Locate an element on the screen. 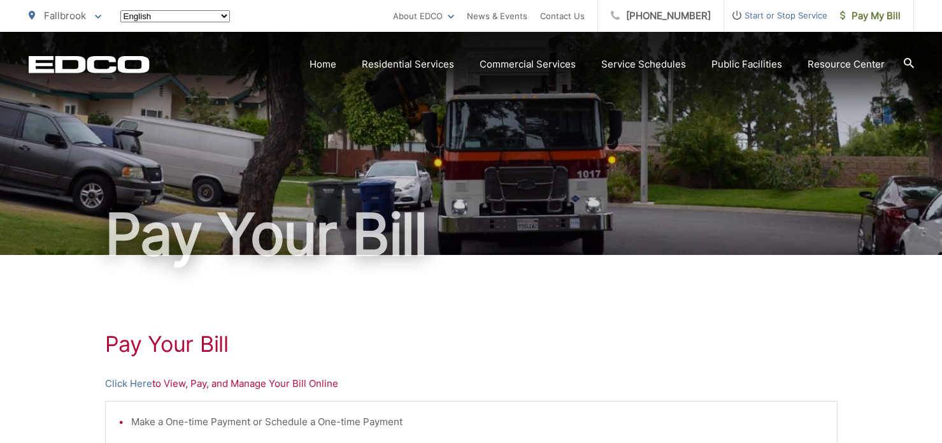  a: Service Schedules is located at coordinates (643, 64).